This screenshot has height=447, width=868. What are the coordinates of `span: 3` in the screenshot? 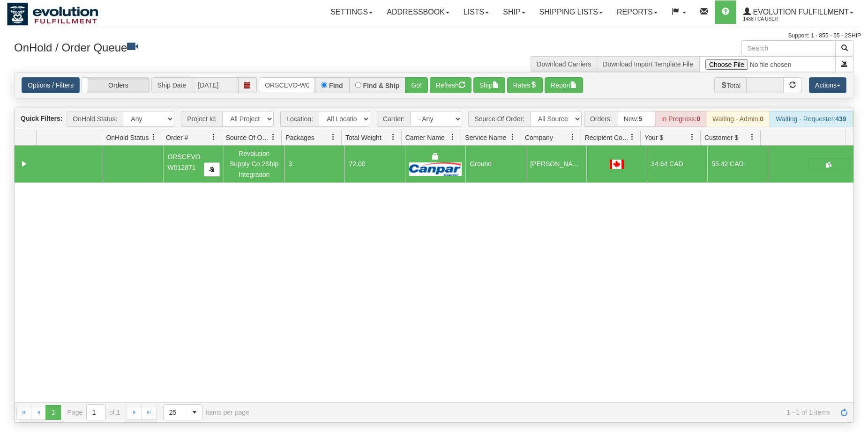 It's located at (291, 164).